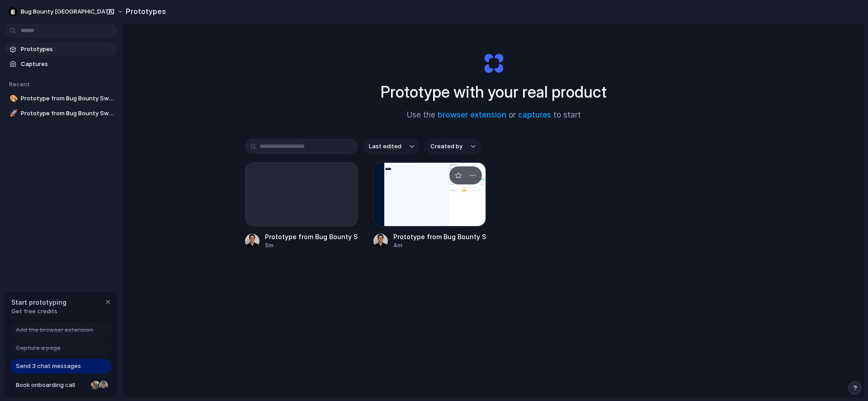 This screenshot has width=868, height=401. Describe the element at coordinates (38, 348) in the screenshot. I see `span: Capture a page` at that location.